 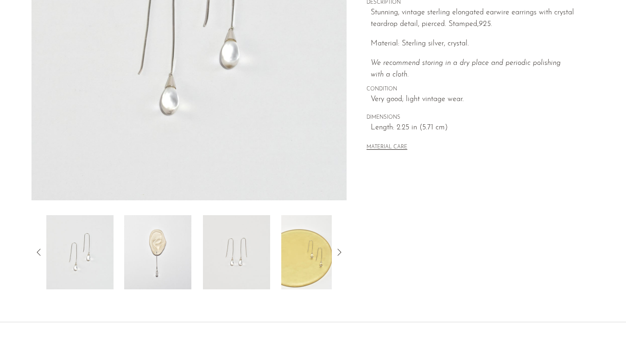 What do you see at coordinates (470, 118) in the screenshot?
I see `span: DIMENSIONS` at bounding box center [470, 118].